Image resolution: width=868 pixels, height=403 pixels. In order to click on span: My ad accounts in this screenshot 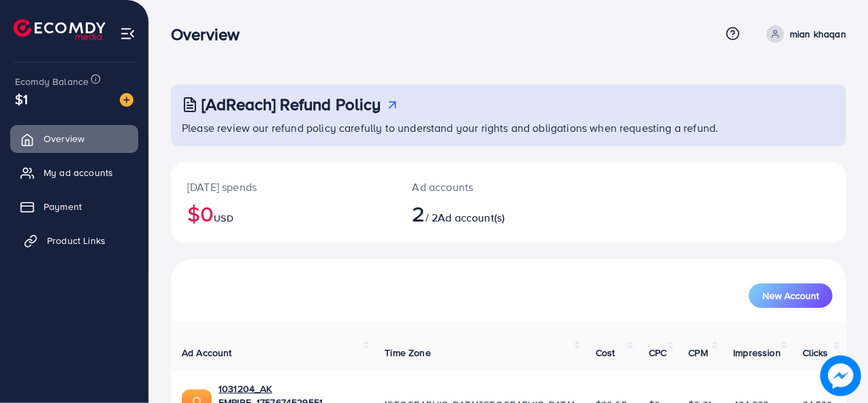, I will do `click(78, 173)`.